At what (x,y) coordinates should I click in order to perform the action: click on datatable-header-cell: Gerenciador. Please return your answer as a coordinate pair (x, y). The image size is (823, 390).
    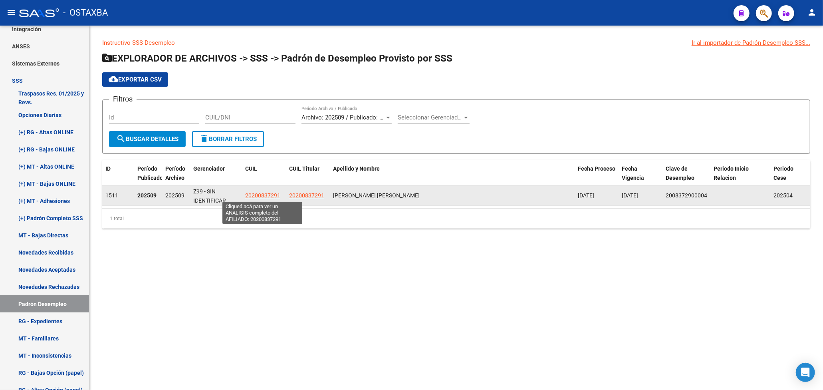
    Looking at the image, I should click on (216, 173).